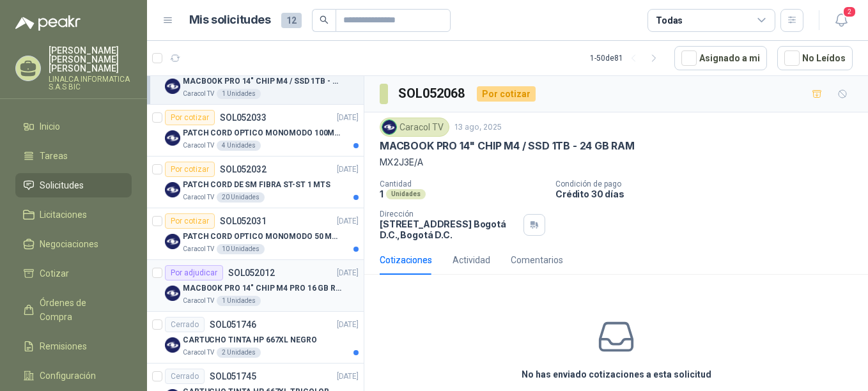 The height and width of the screenshot is (391, 868). Describe the element at coordinates (250, 340) in the screenshot. I see `p: CARTUCHO TINTA HP 667XL NEGRO` at that location.